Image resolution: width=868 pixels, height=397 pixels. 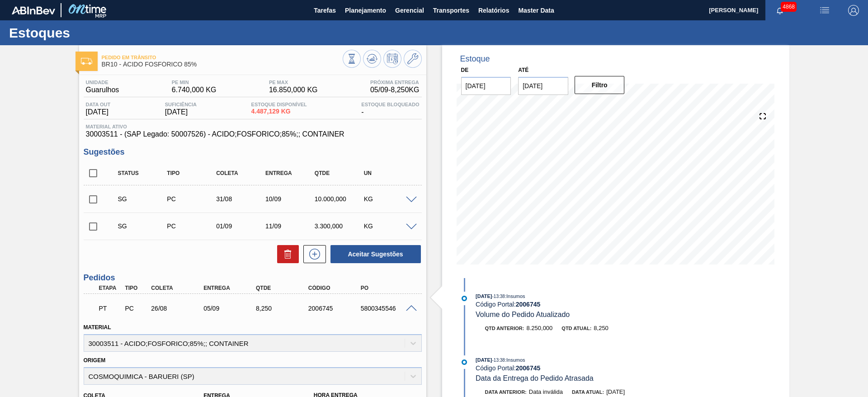 What do you see at coordinates (372, 59) in the screenshot?
I see `button: Atualizar Gráfico` at bounding box center [372, 59].